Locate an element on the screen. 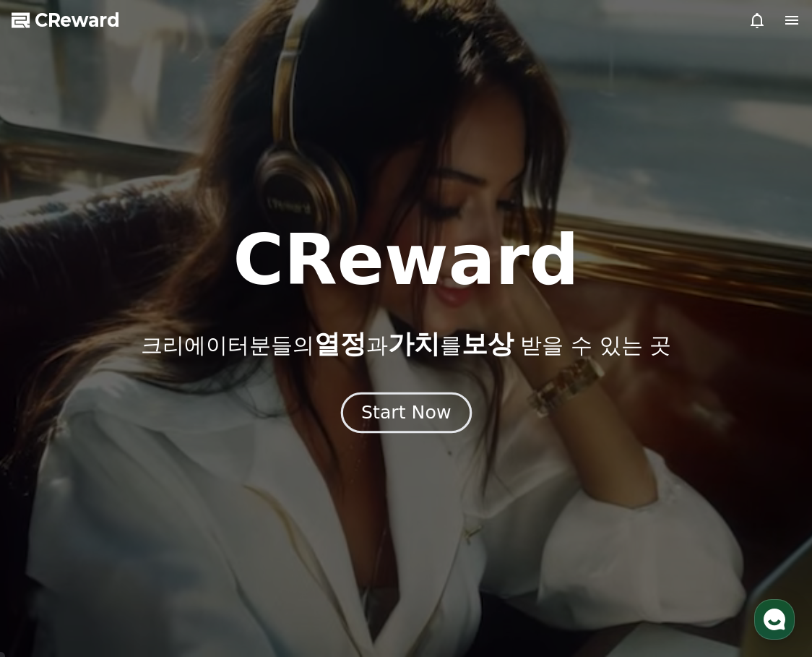 This screenshot has height=657, width=812. a: 대화 is located at coordinates (141, 476).